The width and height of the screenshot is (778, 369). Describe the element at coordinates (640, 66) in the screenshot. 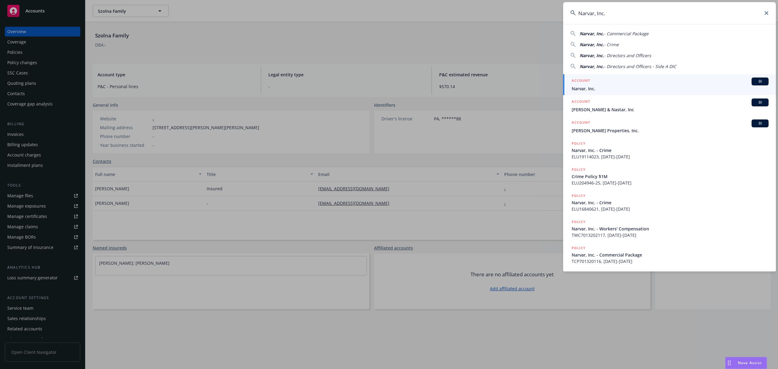

I see `span: - Directors and Officers - Side A DIC` at that location.